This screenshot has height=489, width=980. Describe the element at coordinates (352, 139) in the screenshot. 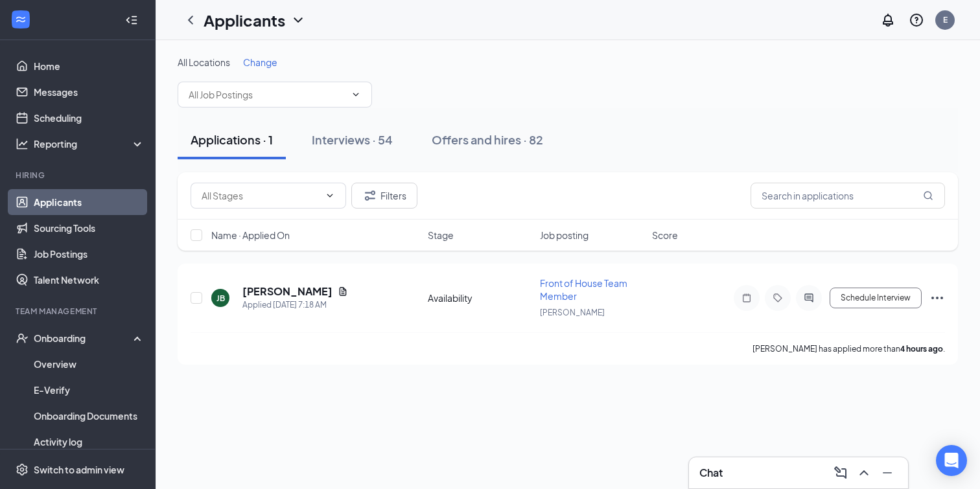

I see `div: Interviews · 54` at that location.